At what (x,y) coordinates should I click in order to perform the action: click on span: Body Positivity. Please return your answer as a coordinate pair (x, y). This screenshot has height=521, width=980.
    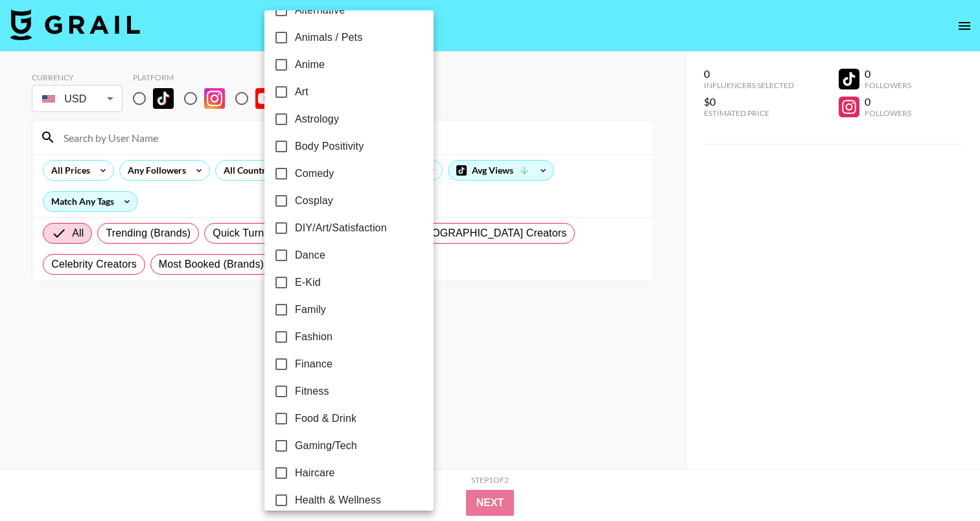
    Looking at the image, I should click on (330, 147).